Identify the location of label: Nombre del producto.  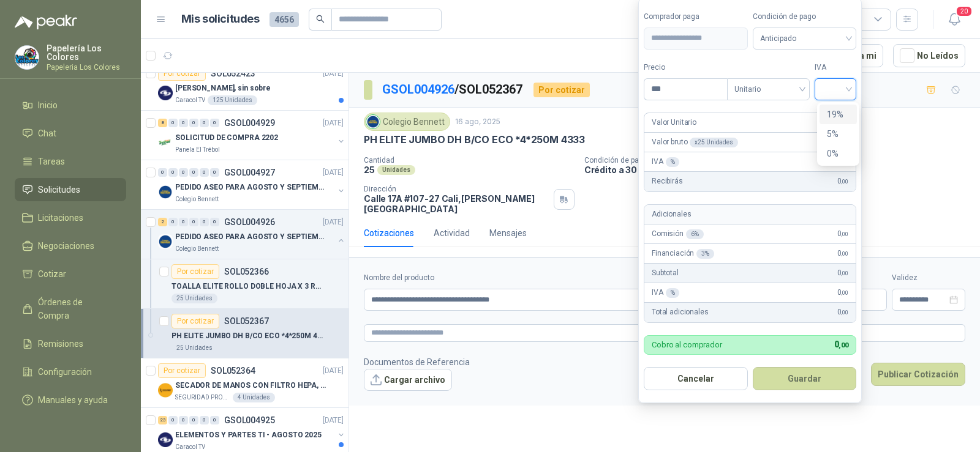
(539, 278).